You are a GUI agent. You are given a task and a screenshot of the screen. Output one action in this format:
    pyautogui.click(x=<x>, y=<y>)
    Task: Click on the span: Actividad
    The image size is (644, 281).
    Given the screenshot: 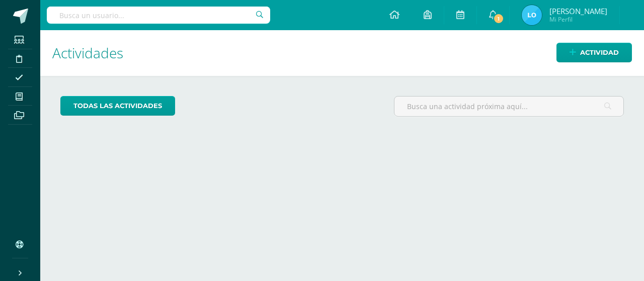 What is the action you would take?
    pyautogui.click(x=600, y=52)
    